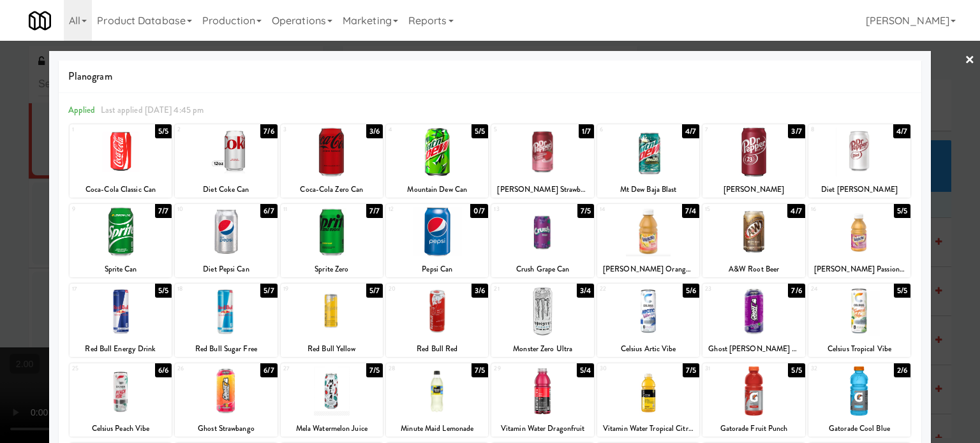 Image resolution: width=980 pixels, height=443 pixels. Describe the element at coordinates (120, 349) in the screenshot. I see `div: Red Bull Energy Drink` at that location.